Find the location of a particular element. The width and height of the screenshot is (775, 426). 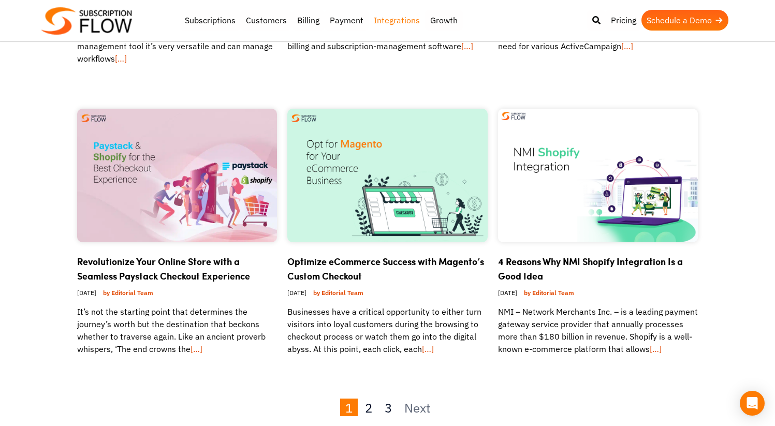

a: 2 is located at coordinates (368, 407).